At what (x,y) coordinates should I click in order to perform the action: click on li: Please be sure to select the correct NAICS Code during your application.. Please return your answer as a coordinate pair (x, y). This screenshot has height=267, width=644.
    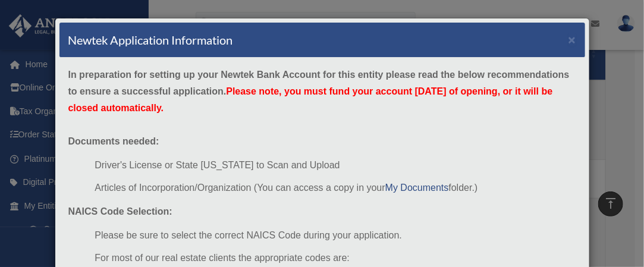
    Looking at the image, I should click on (334, 236).